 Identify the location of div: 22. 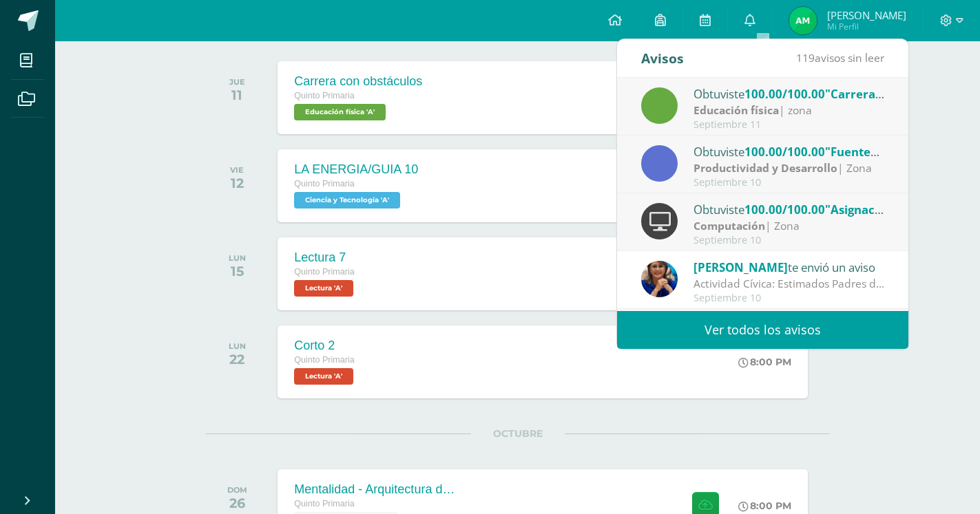
(237, 359).